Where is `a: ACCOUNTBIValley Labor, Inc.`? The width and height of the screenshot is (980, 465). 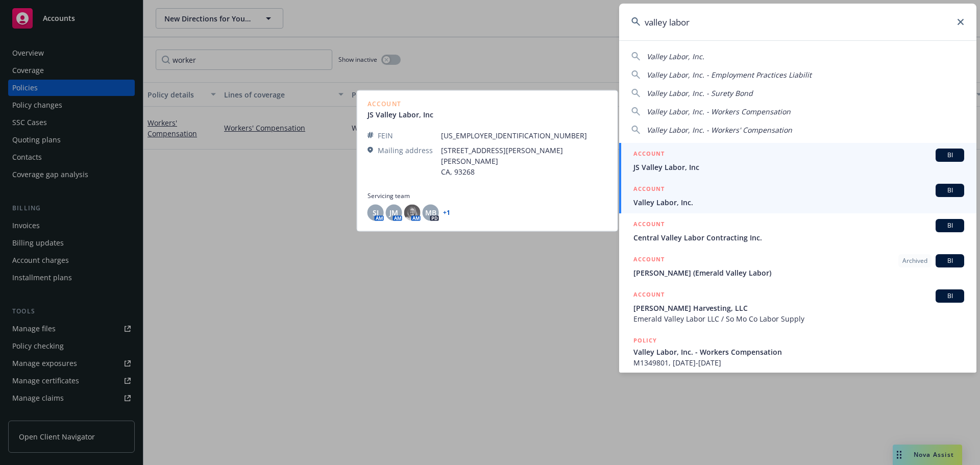
a: ACCOUNTBIValley Labor, Inc. is located at coordinates (798, 195).